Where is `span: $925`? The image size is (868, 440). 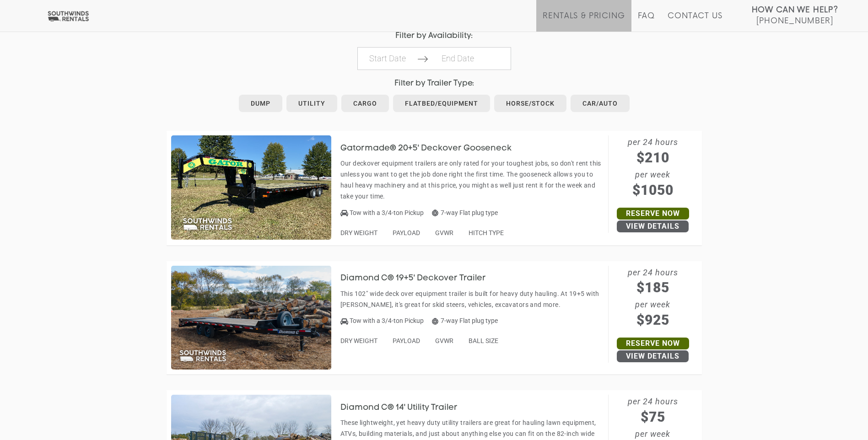 span: $925 is located at coordinates (653, 320).